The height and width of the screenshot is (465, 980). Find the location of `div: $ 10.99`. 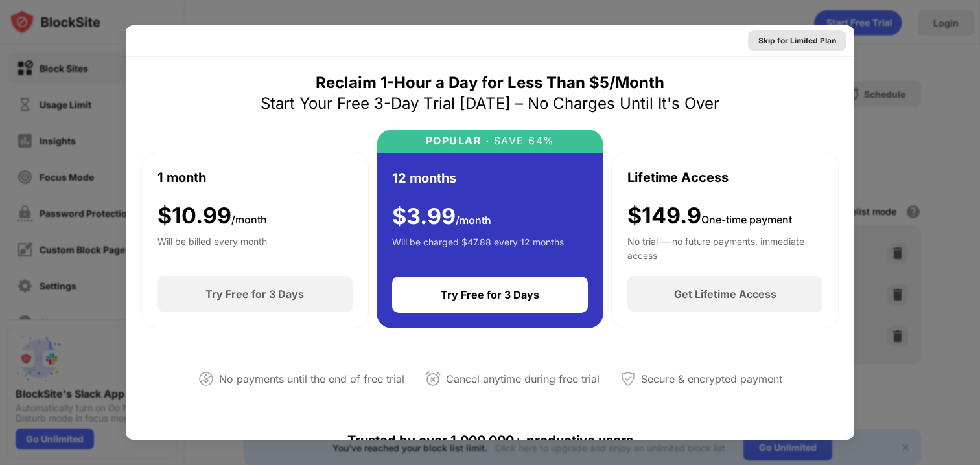

div: $ 10.99 is located at coordinates (212, 216).